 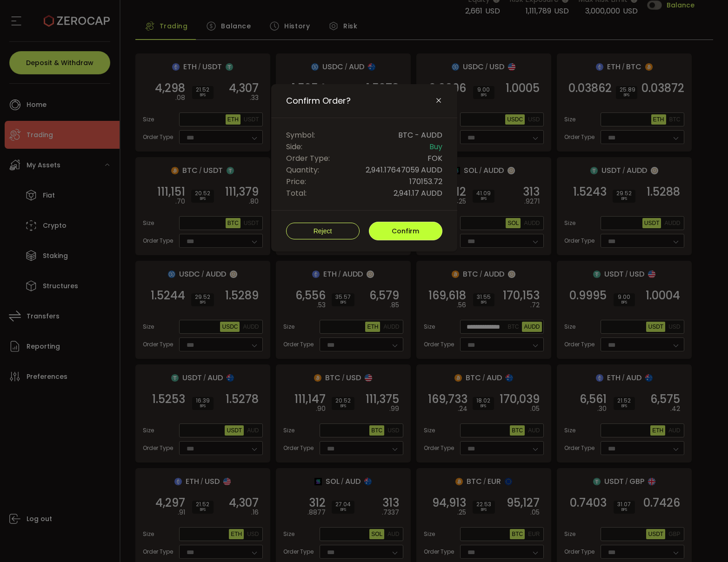 What do you see at coordinates (294, 146) in the screenshot?
I see `span: Side:` at bounding box center [294, 146].